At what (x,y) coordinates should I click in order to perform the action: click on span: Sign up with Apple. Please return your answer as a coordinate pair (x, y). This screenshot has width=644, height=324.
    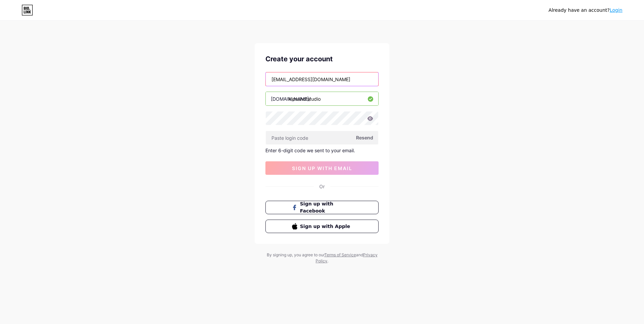
    Looking at the image, I should click on (326, 226).